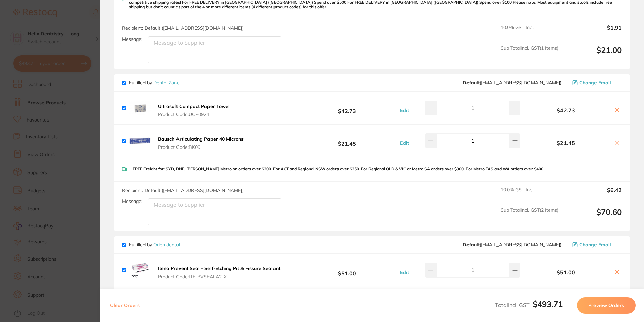  What do you see at coordinates (201, 147) in the screenshot?
I see `span: Product Code: BK09` at bounding box center [201, 147].